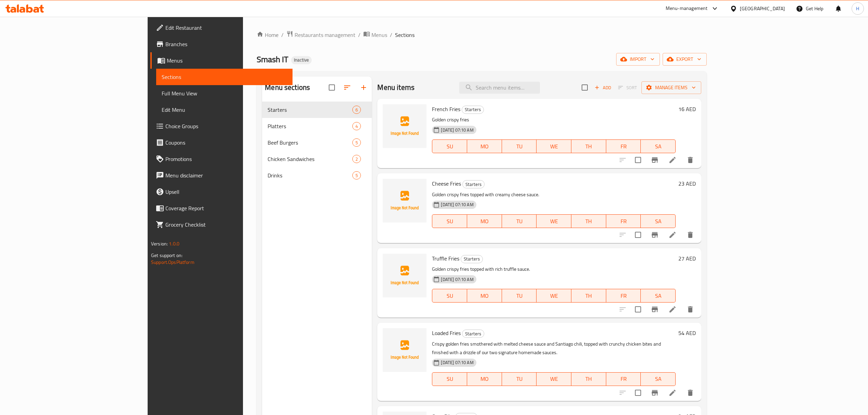 This screenshot has height=415, width=868. I want to click on button: Add, so click(603, 87).